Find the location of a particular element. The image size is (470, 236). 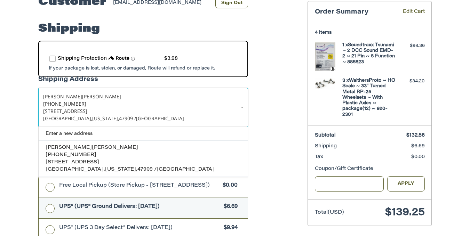

span: Shipping Protection is located at coordinates (82, 59).